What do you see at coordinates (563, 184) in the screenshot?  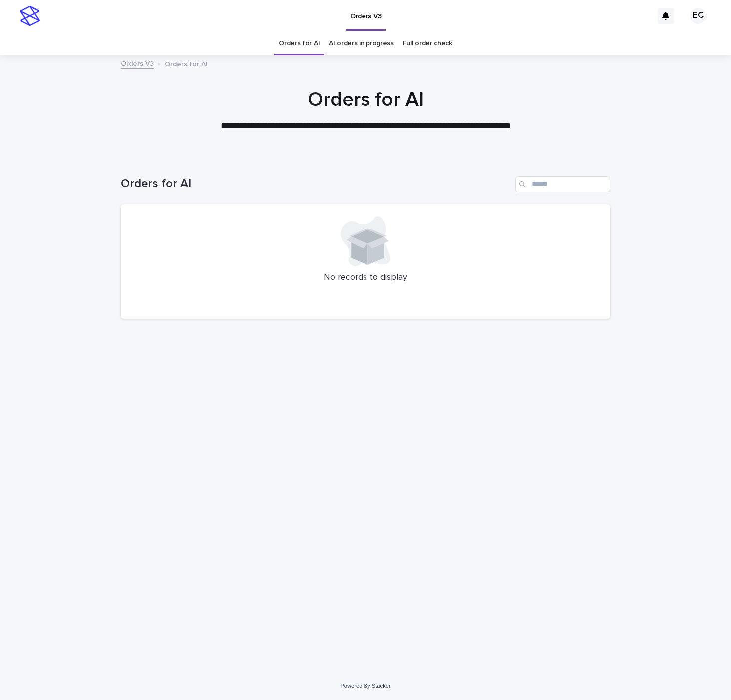 I see `div: Search` at bounding box center [563, 184].